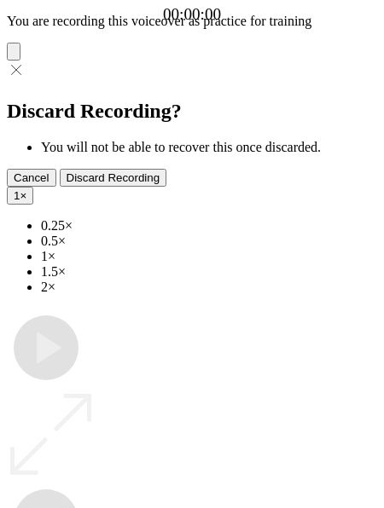 This screenshot has width=384, height=508. Describe the element at coordinates (209, 241) in the screenshot. I see `li: 0.5×` at that location.